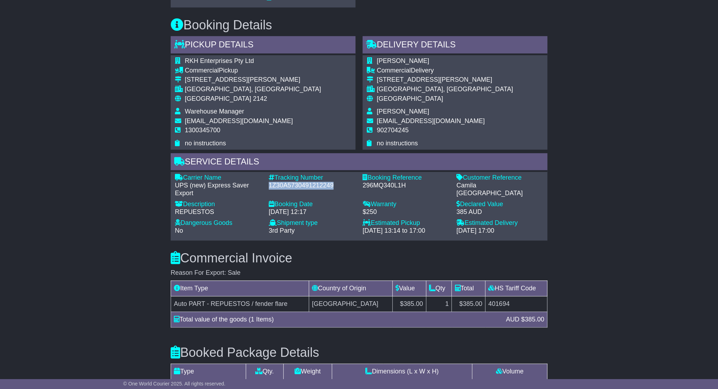  What do you see at coordinates (406, 212) in the screenshot?
I see `div: $250` at bounding box center [406, 212].